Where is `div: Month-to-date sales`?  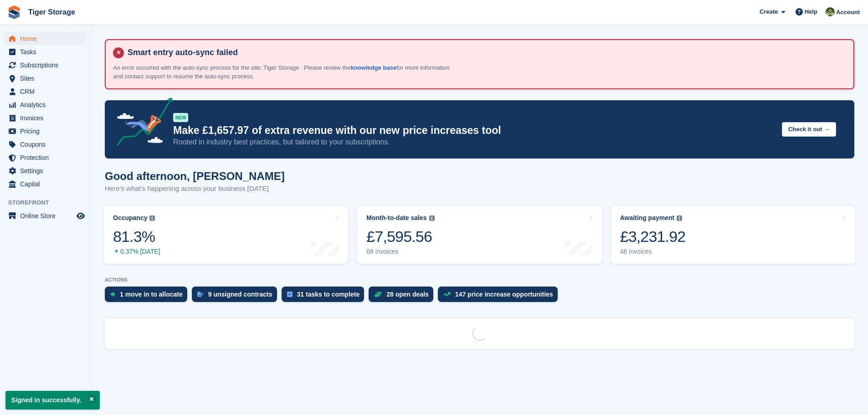
div: Month-to-date sales is located at coordinates (397, 218).